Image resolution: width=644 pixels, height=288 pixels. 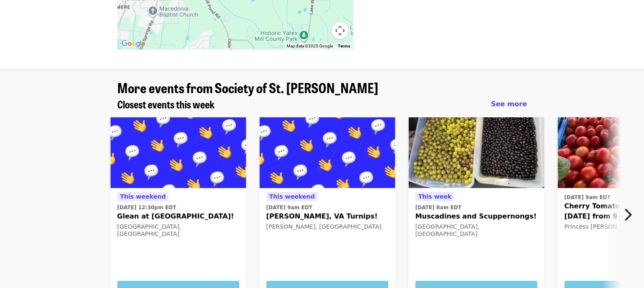 I want to click on img: Glean at Lynchburg Community Market! organized by Society of St. Andrew, so click(x=178, y=152).